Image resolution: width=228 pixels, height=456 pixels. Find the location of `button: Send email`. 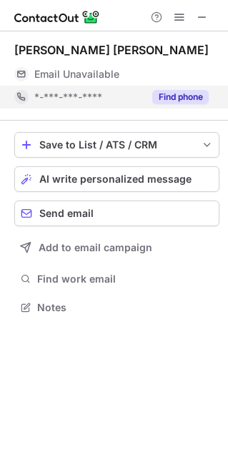

button: Send email is located at coordinates (116, 213).